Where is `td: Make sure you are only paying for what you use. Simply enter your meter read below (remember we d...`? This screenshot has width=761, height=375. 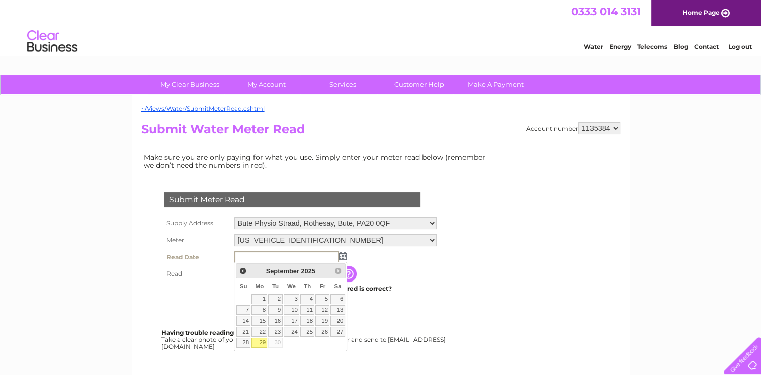 td: Make sure you are only paying for what you use. Simply enter your meter read below (remember we d... is located at coordinates (317, 161).